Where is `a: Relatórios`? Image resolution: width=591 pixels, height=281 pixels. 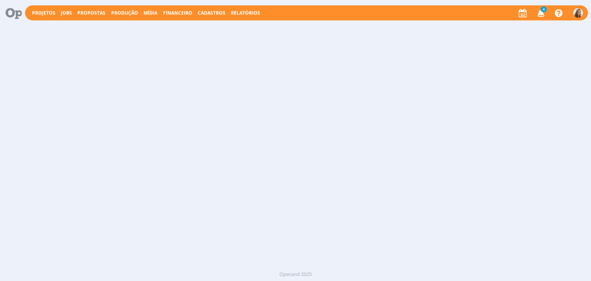 a: Relatórios is located at coordinates (246, 13).